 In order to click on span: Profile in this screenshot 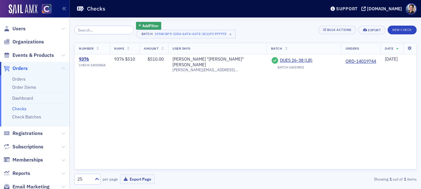, I will do `click(411, 9)`.